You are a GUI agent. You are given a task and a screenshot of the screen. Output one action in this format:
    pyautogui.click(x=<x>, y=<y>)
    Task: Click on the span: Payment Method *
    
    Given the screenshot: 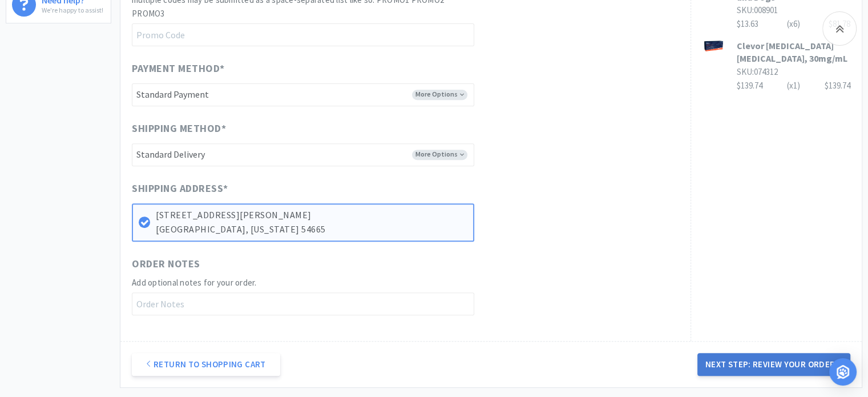 What is the action you would take?
    pyautogui.click(x=178, y=69)
    